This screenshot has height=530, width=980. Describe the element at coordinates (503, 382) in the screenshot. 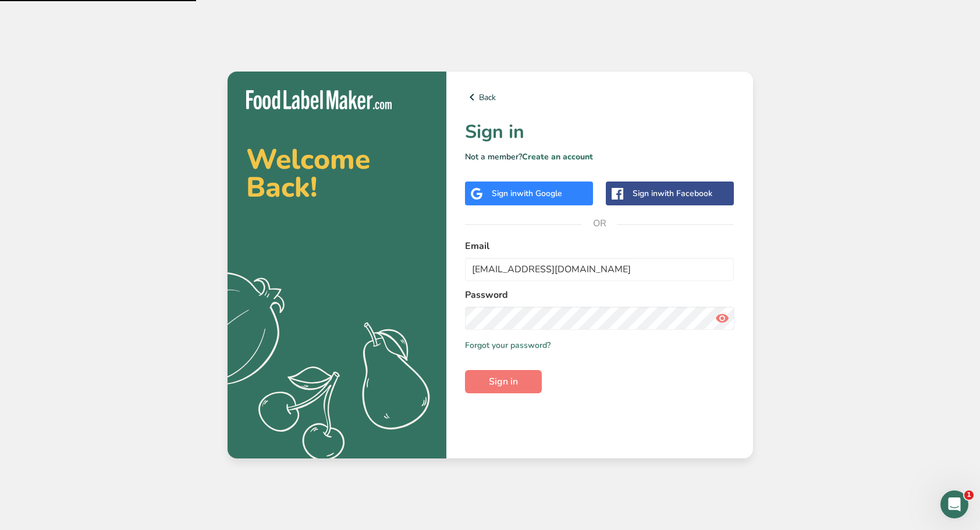

I see `button: Sign in` at that location.